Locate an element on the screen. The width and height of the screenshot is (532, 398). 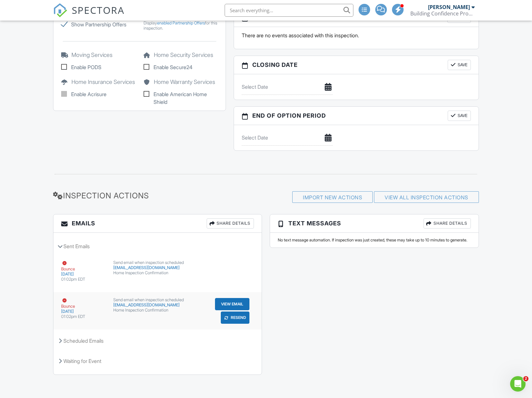
div: Building Confidence Property Inspections is located at coordinates (442, 13).